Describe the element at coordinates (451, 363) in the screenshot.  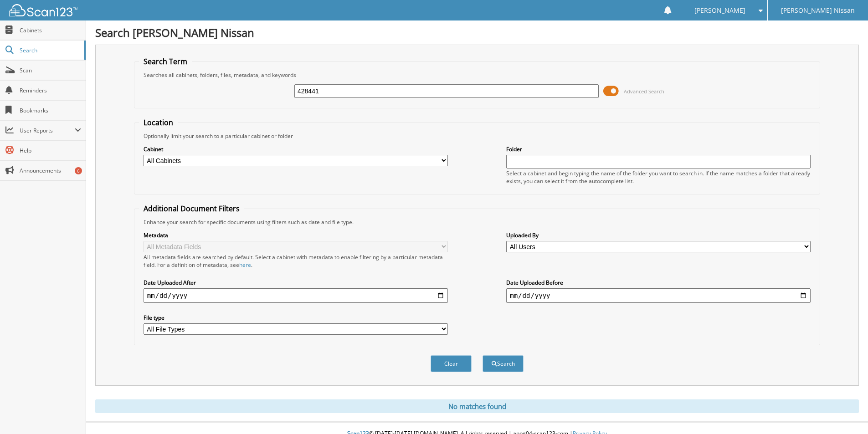
I see `button: Clear` at that location.